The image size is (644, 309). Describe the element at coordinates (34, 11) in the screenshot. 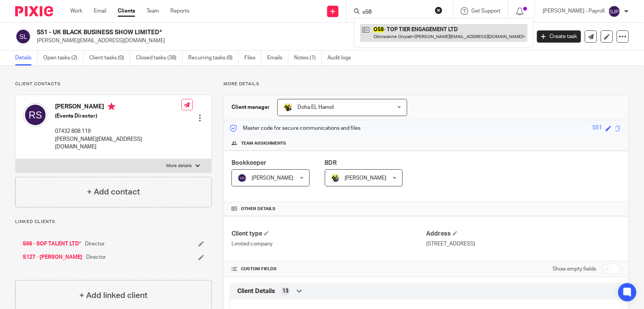

I see `img: Pixie` at that location.